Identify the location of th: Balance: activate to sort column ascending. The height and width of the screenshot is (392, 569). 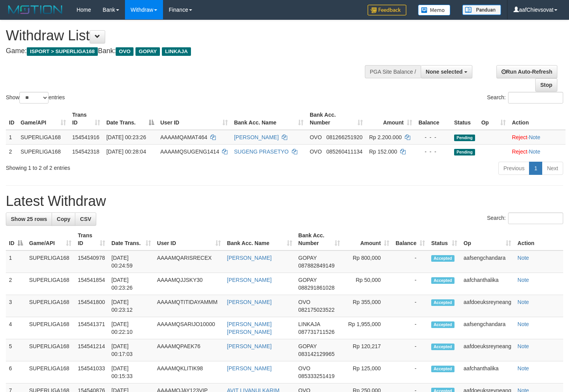
(410, 239).